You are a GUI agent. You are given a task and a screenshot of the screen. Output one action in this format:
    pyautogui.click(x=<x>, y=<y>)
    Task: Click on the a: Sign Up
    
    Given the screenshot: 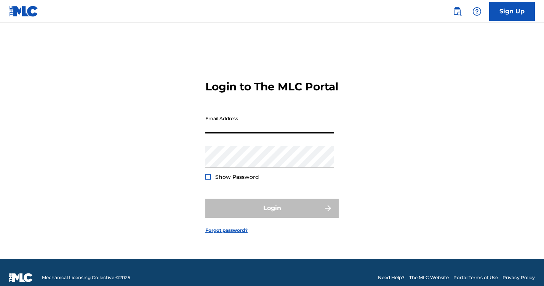 What is the action you would take?
    pyautogui.click(x=512, y=11)
    